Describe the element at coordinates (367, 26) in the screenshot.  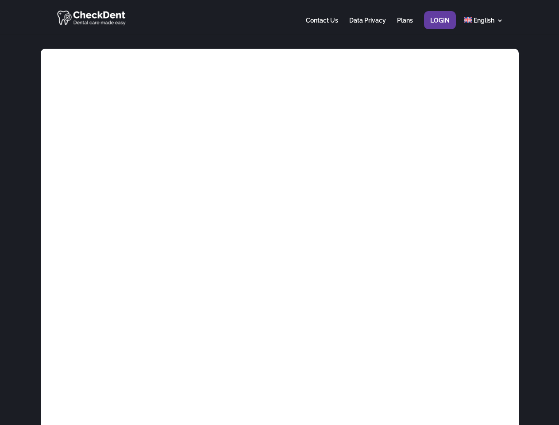
I see `a: Data Privacy` at that location.